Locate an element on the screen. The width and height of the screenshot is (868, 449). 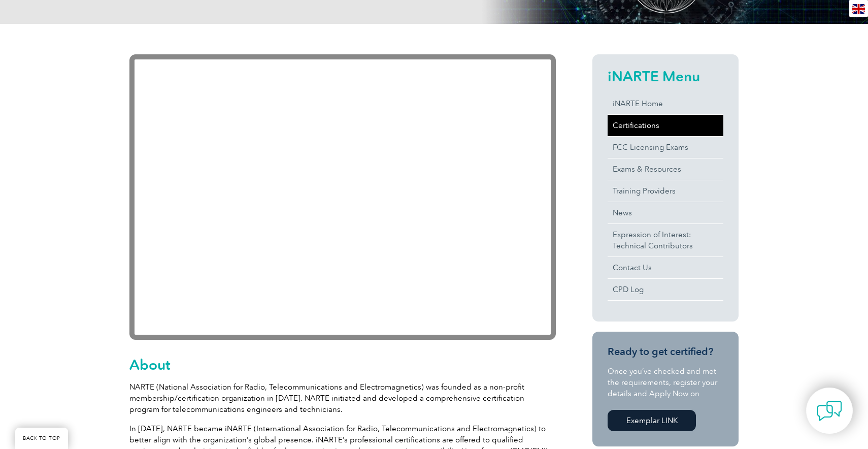
p: NARTE (National Association for Radio, Telecommunications and Electromagnetics) was founded as a ... is located at coordinates (343, 398).